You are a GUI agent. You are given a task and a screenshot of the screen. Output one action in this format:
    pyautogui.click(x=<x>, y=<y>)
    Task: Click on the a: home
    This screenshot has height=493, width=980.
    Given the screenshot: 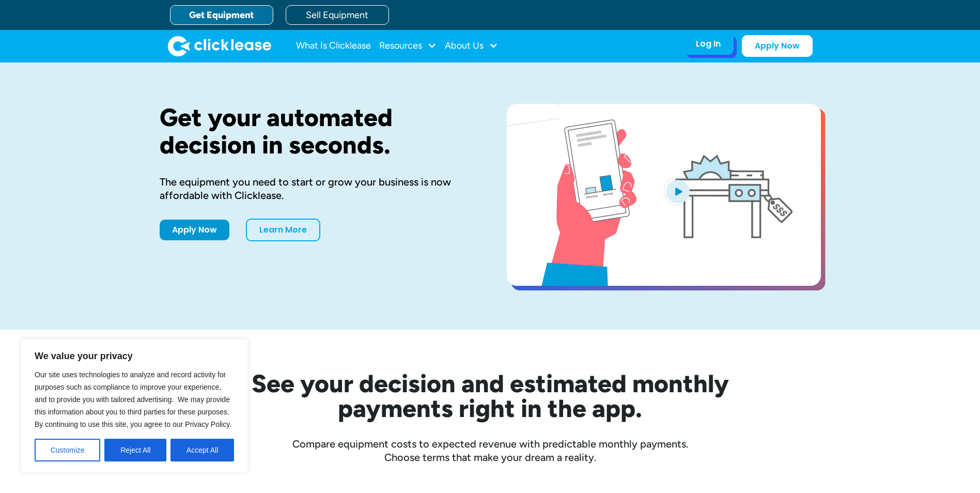 What is the action you would take?
    pyautogui.click(x=219, y=46)
    